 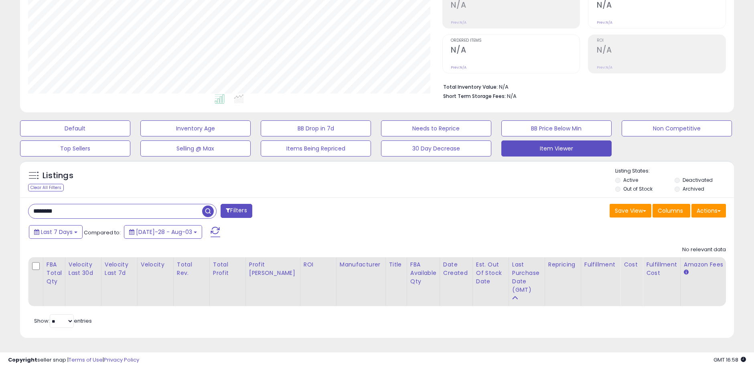 What do you see at coordinates (582, 86) in the screenshot?
I see `li: N/A` at bounding box center [582, 86].